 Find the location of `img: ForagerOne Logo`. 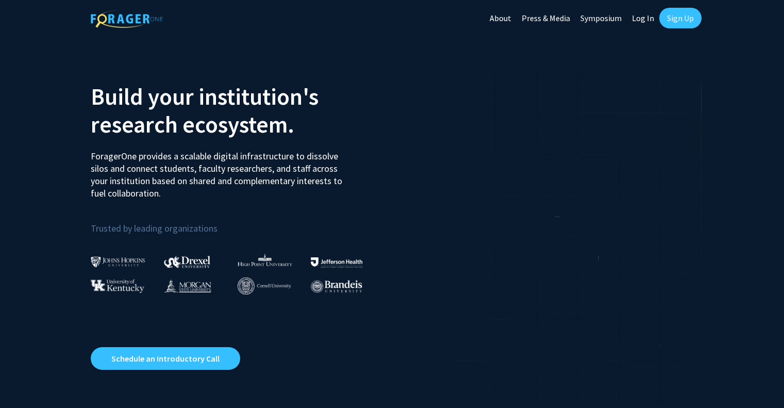

img: ForagerOne Logo is located at coordinates (127, 19).